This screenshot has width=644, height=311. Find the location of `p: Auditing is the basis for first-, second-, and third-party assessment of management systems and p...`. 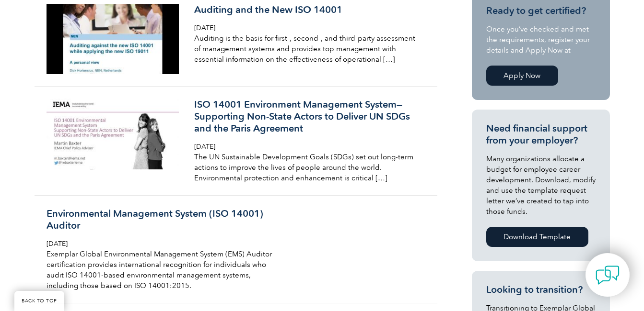

p: Auditing is the basis for first-, second-, and third-party assessment of management systems and p... is located at coordinates (307, 49).